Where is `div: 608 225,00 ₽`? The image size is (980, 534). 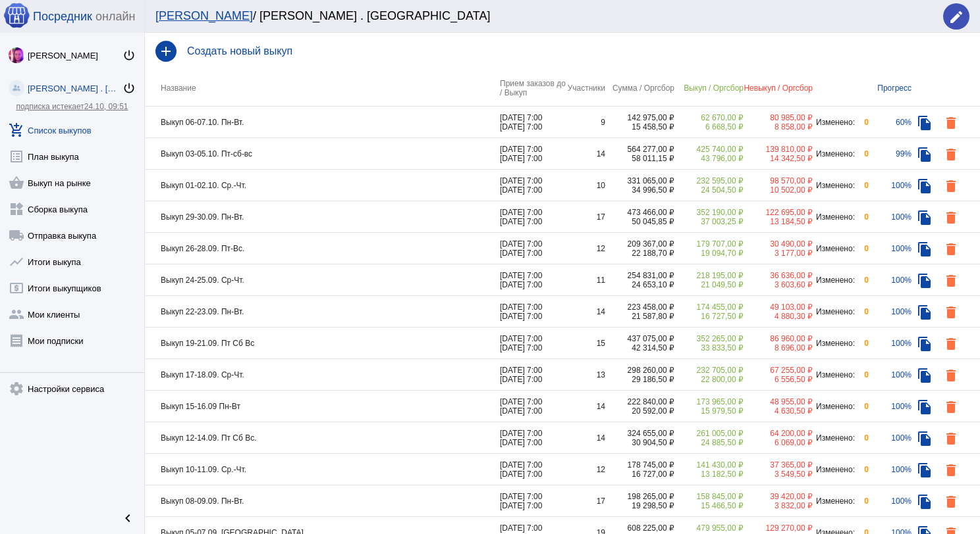
div: 608 225,00 ₽ is located at coordinates (639, 528).